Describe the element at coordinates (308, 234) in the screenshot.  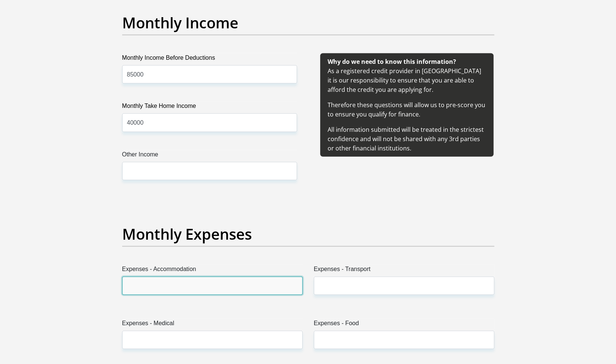
I see `h2: Monthly Expenses` at that location.